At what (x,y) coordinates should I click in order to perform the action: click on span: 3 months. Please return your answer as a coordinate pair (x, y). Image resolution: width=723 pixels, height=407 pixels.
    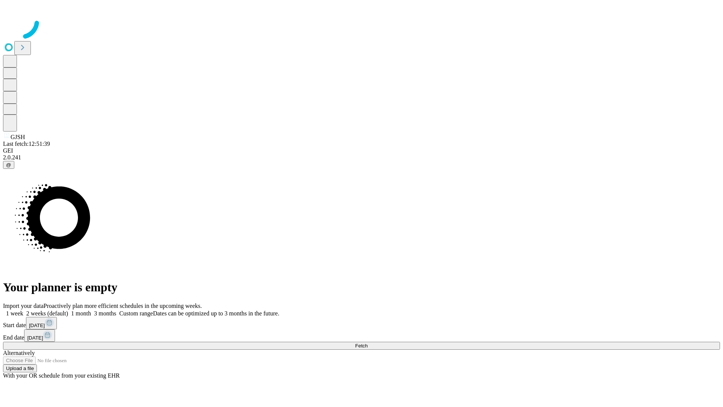
    Looking at the image, I should click on (105, 313).